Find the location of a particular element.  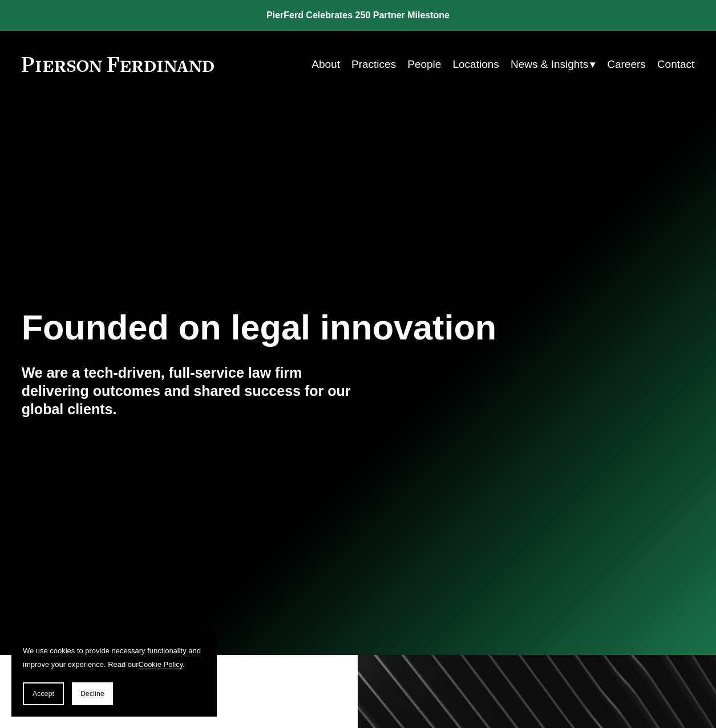

span: Decline is located at coordinates (92, 694).